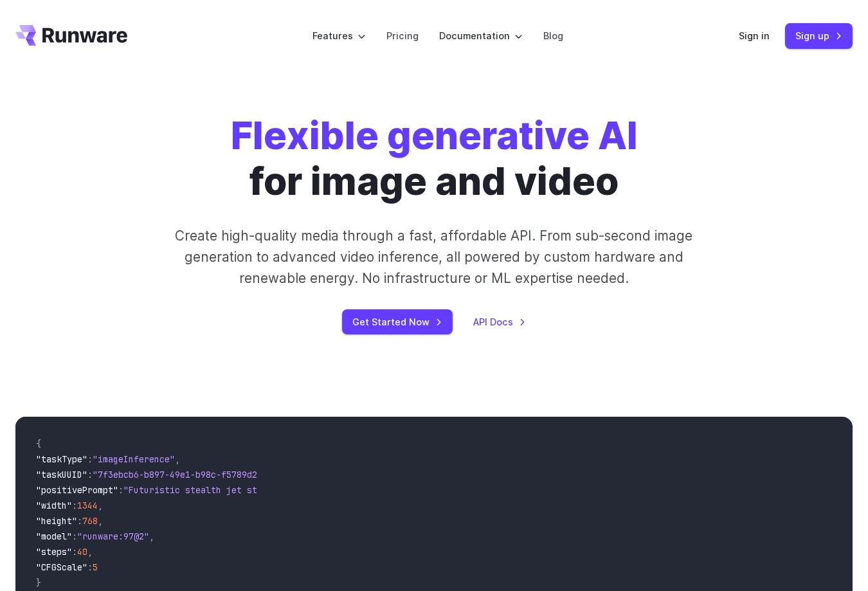 This screenshot has height=591, width=868. What do you see at coordinates (113, 536) in the screenshot?
I see `span: "runware:97@2"` at bounding box center [113, 536].